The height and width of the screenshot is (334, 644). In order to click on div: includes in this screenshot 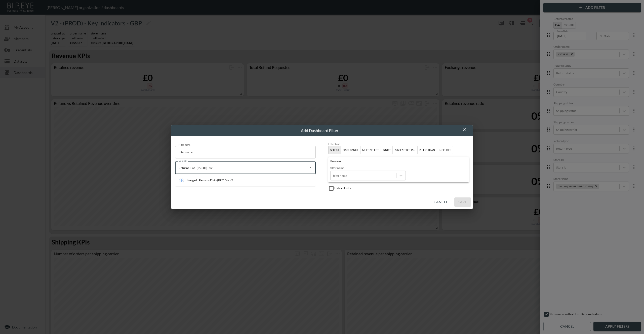, I will do `click(445, 150)`.